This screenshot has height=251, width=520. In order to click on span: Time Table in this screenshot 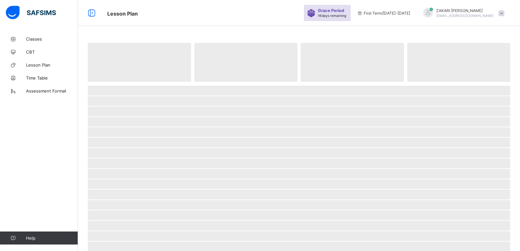, I will do `click(52, 78)`.